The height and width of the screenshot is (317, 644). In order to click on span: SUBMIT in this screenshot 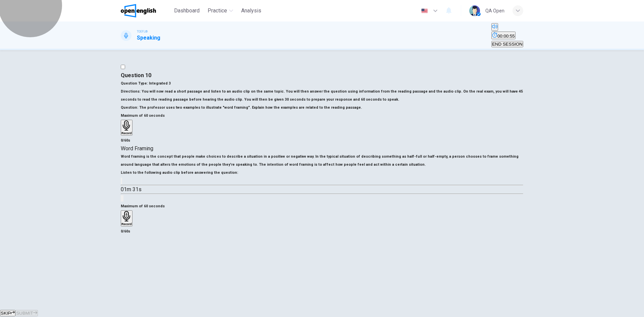, I will do `click(25, 313)`.